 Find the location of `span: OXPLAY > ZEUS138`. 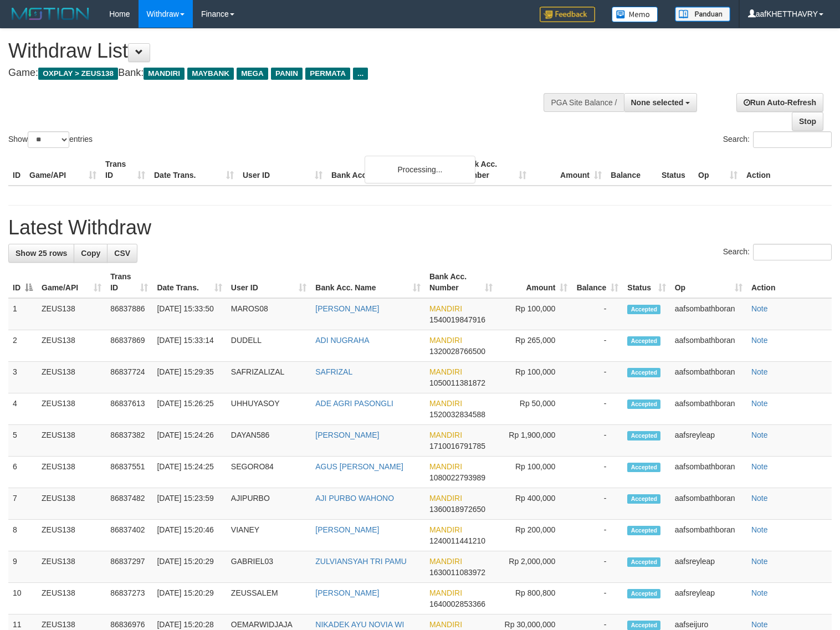

span: OXPLAY > ZEUS138 is located at coordinates (78, 74).